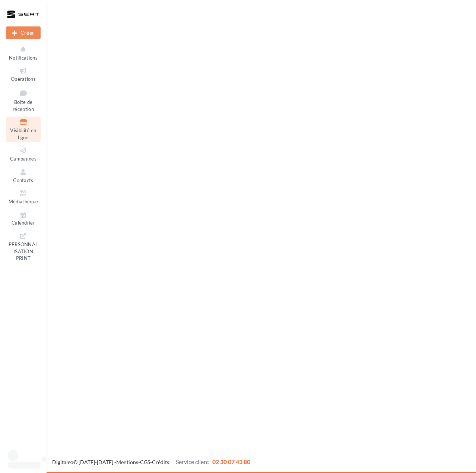 The image size is (476, 473). What do you see at coordinates (23, 180) in the screenshot?
I see `span: Contacts` at bounding box center [23, 180].